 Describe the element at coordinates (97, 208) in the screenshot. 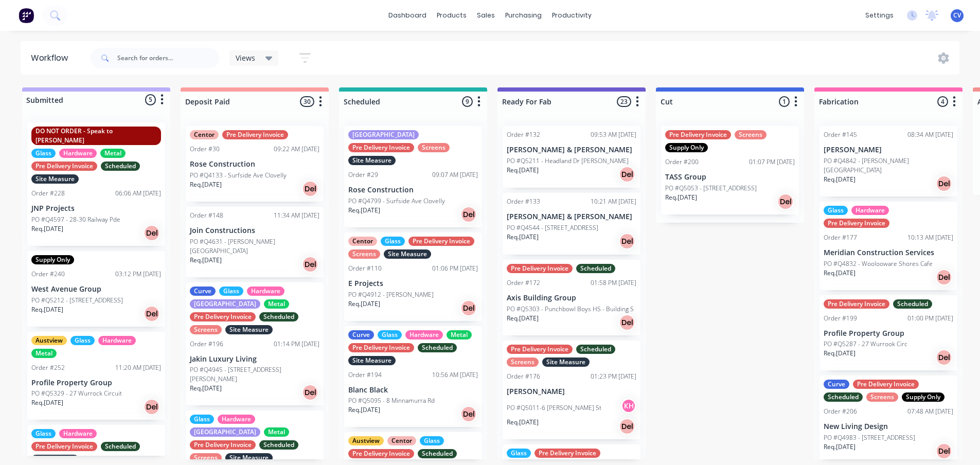

I see `p: JNP Projects` at that location.